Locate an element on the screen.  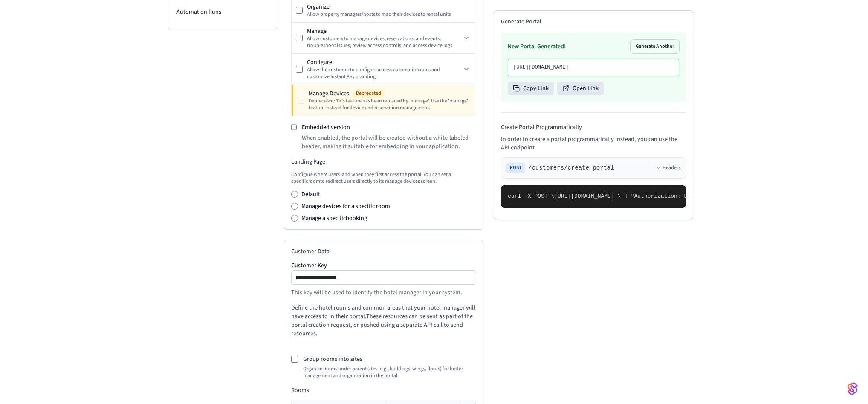
label: Manage a specific booking is located at coordinates (335, 218).